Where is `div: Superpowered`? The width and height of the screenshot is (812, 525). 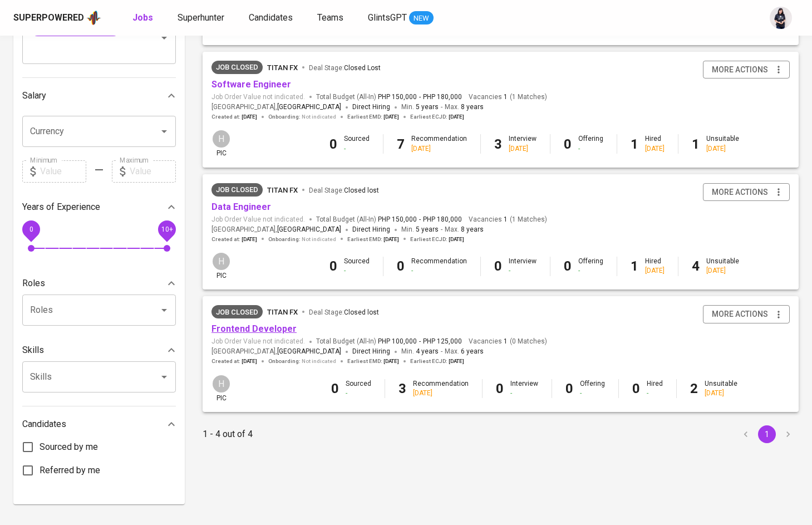 div: Superpowered is located at coordinates (49, 18).